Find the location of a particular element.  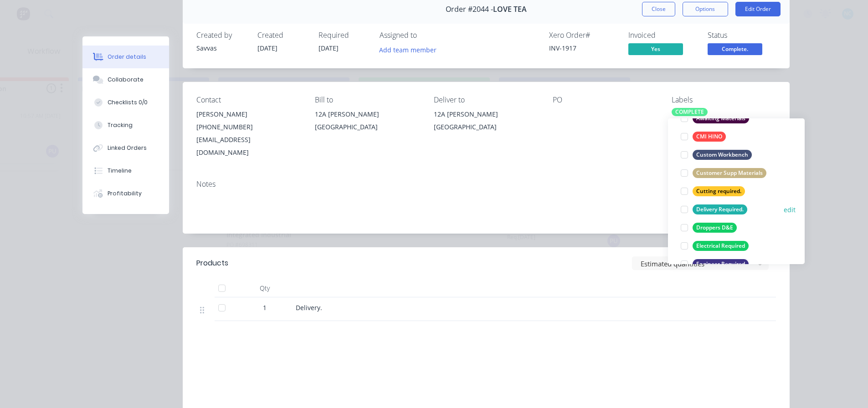

div: Electrical Required is located at coordinates (720, 246).